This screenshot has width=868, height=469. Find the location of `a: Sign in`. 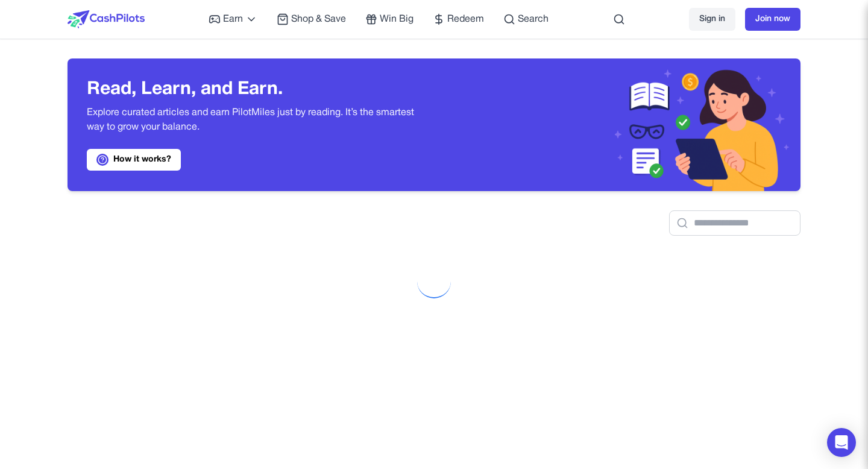

a: Sign in is located at coordinates (712, 19).